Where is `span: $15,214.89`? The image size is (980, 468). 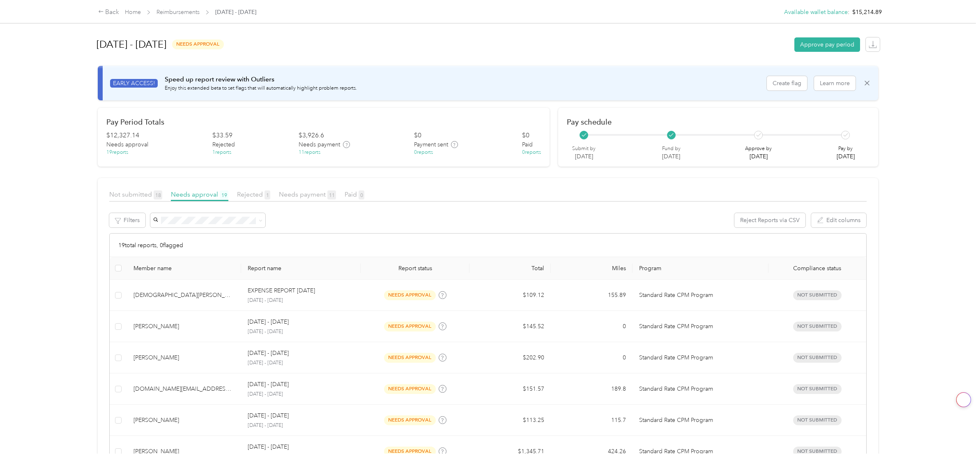 span: $15,214.89 is located at coordinates (867, 12).